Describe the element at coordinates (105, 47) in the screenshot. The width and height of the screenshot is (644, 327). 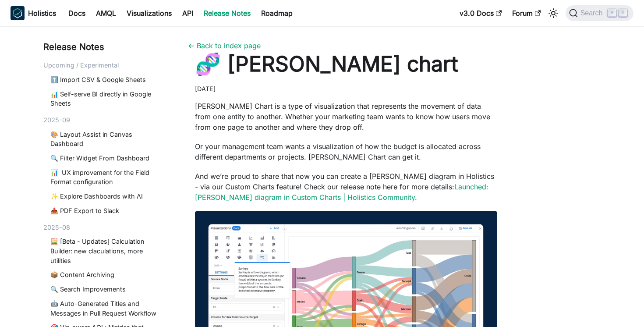
I see `div: Release Notes` at that location.